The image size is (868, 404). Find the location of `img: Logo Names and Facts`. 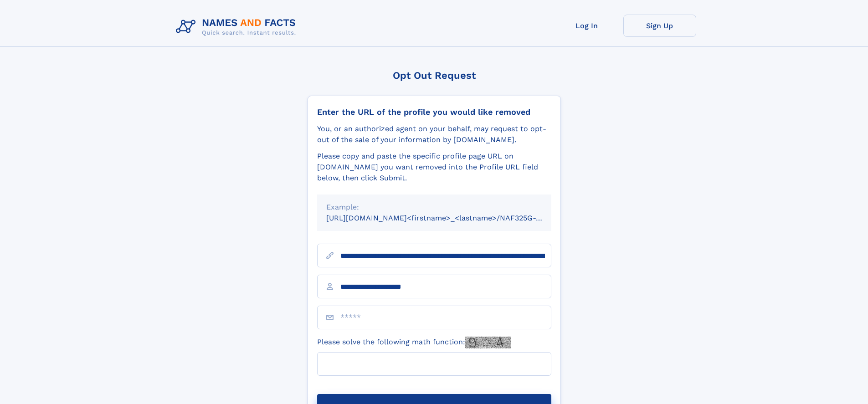

img: Logo Names and Facts is located at coordinates (238, 27).